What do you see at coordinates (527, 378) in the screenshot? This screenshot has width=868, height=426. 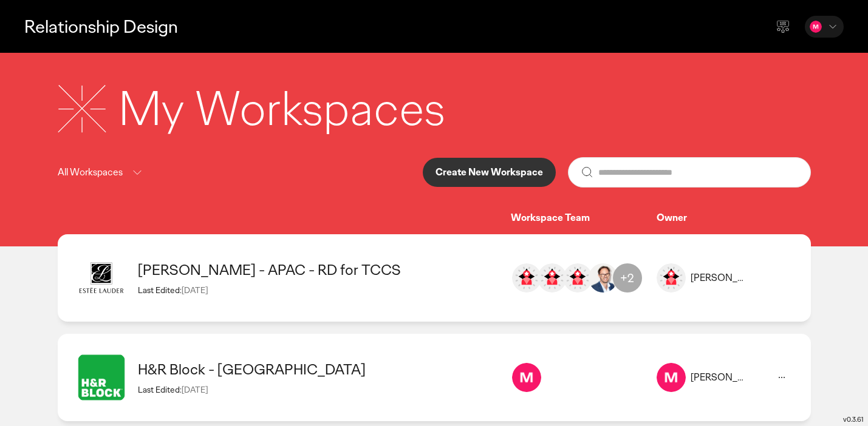 I see `img: maggie.obrien@ogilvy.com` at bounding box center [527, 378].